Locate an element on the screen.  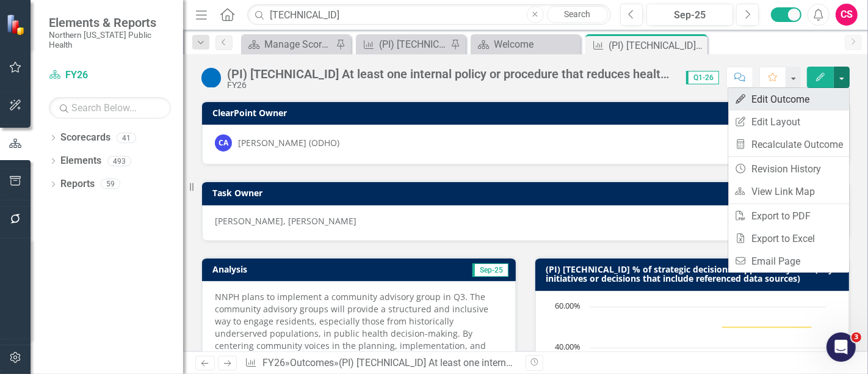
h3: Task Owner is located at coordinates (528, 192).